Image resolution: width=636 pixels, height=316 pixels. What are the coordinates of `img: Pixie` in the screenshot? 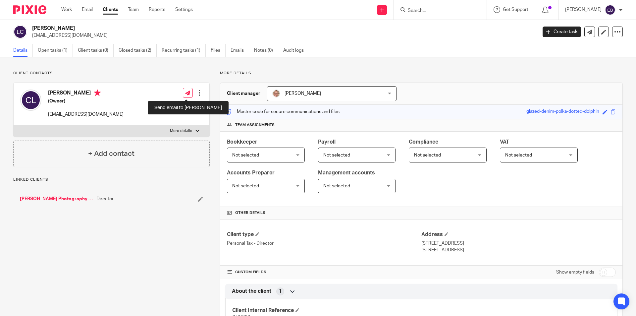 It's located at (30, 10).